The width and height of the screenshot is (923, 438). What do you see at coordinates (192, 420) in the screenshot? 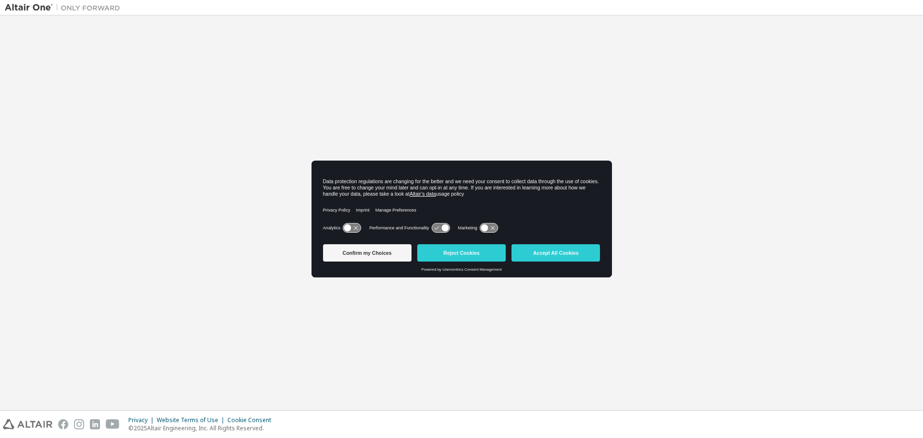
I see `div: Website Terms of Use` at bounding box center [192, 420].